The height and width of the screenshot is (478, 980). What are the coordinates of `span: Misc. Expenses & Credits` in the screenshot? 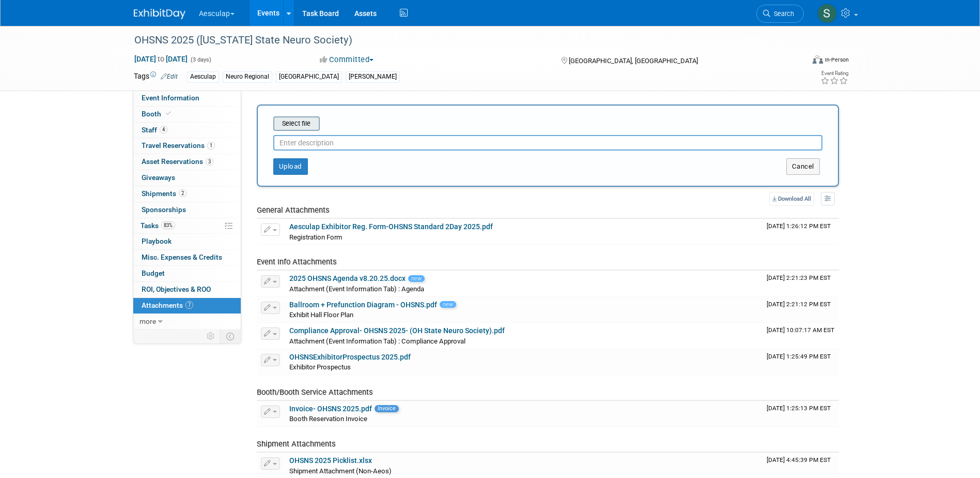 It's located at (182, 257).